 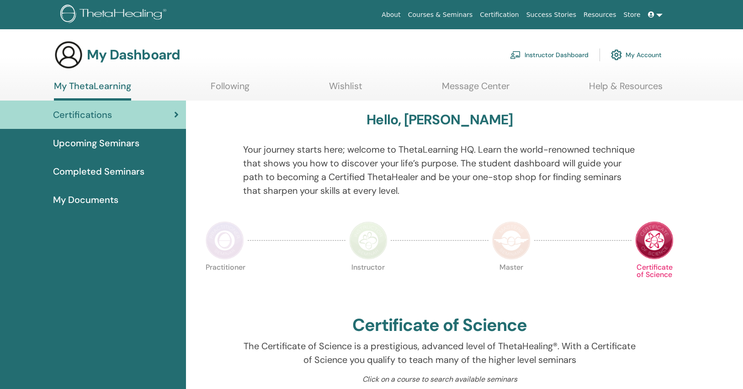 I want to click on p: Master, so click(x=511, y=283).